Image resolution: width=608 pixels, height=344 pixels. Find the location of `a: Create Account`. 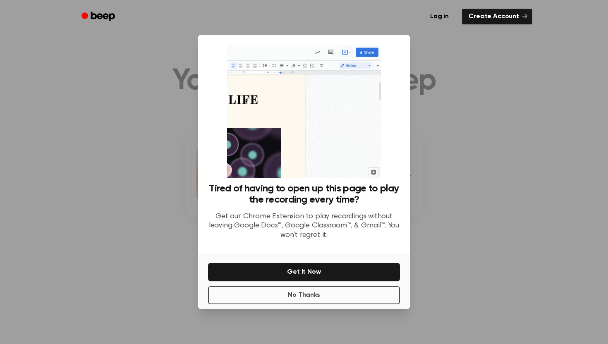

a: Create Account is located at coordinates (497, 17).